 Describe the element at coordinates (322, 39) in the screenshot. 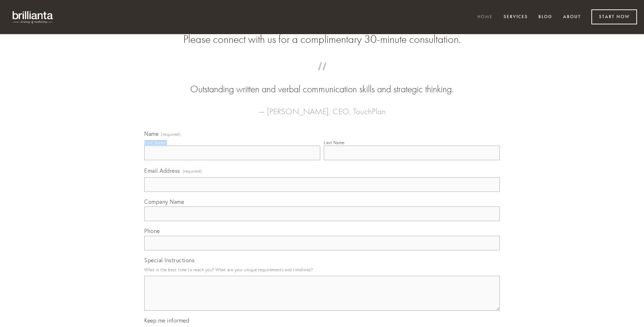

I see `h2: Please connect with us for a complimentary 30-minute consultation.` at that location.